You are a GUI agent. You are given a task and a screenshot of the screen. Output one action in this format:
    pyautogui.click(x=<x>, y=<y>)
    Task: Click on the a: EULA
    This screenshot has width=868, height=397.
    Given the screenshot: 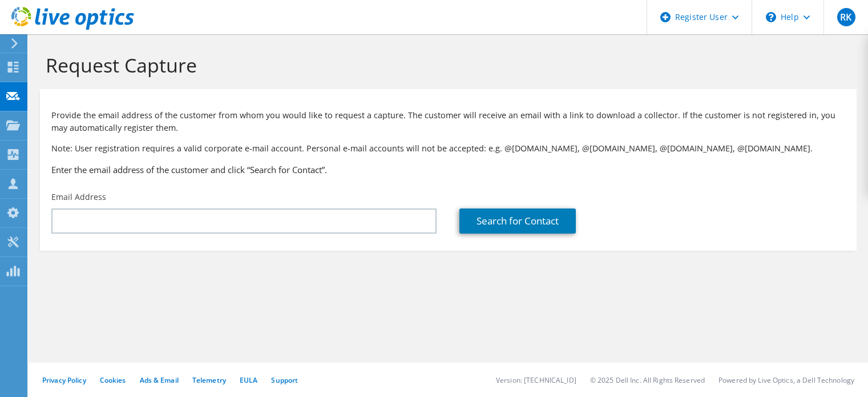 What is the action you would take?
    pyautogui.click(x=248, y=380)
    